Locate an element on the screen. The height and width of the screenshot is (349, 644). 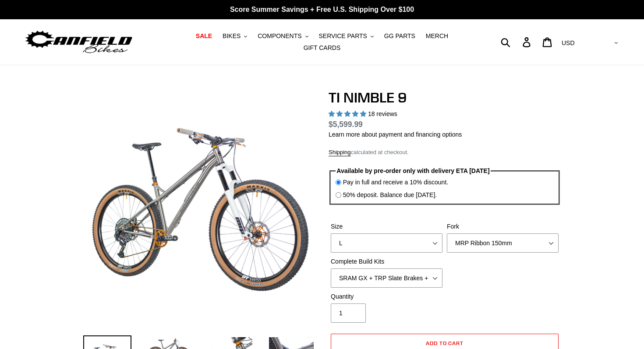
a: GIFT CARDS is located at coordinates (322, 48).